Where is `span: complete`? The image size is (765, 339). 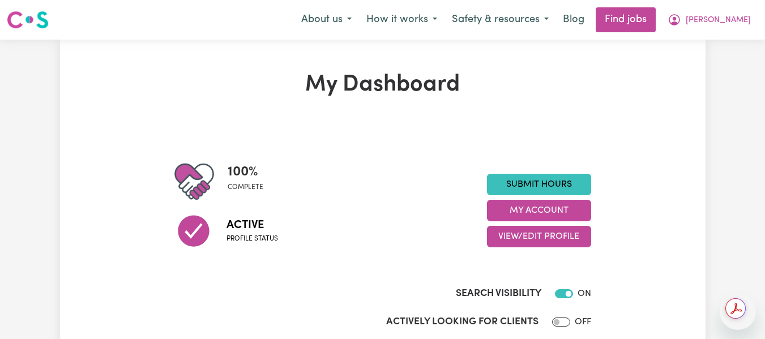 span: complete is located at coordinates (245, 187).